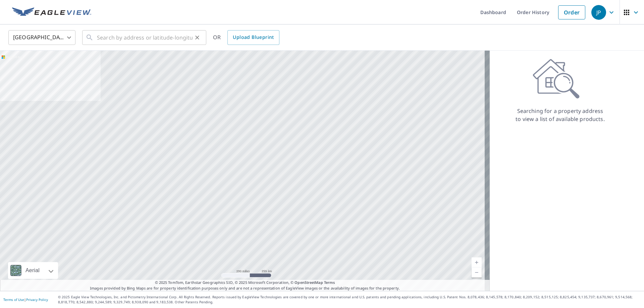  What do you see at coordinates (253, 38) in the screenshot?
I see `a: Upload Blueprint` at bounding box center [253, 38].